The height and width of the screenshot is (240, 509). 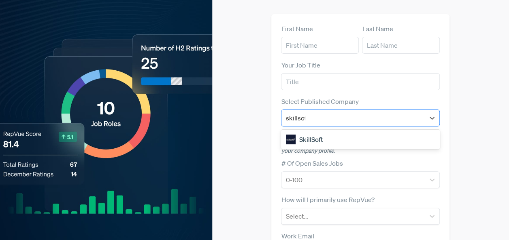 What do you see at coordinates (401, 45) in the screenshot?
I see `input: Last Name` at bounding box center [401, 45].